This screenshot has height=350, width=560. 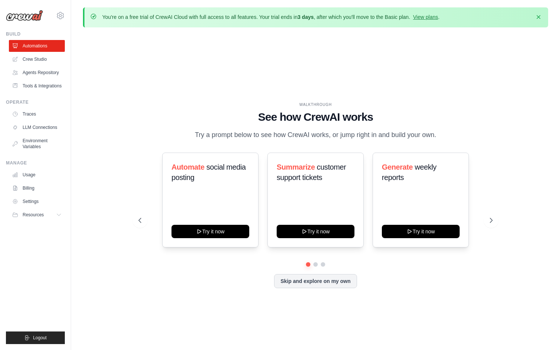 What do you see at coordinates (409, 172) in the screenshot?
I see `span: weekly reports` at bounding box center [409, 172].